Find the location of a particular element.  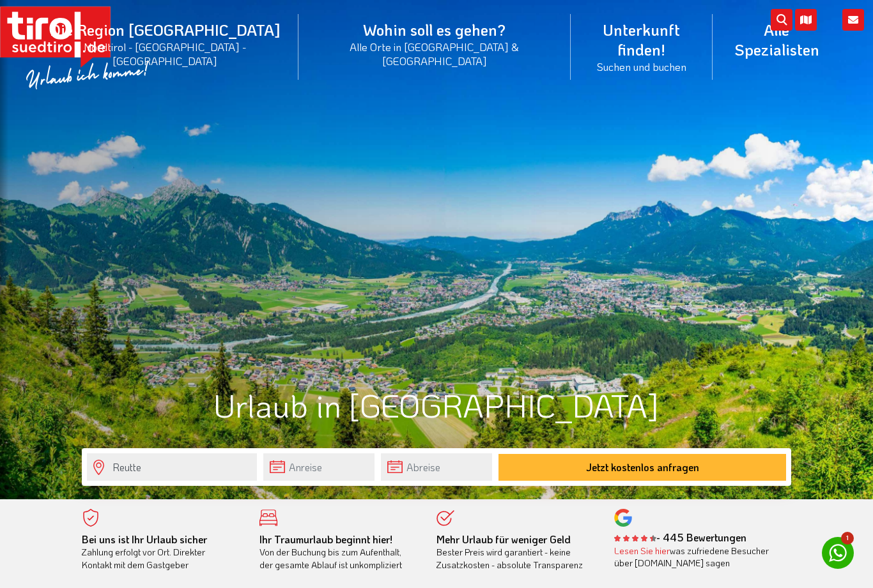

a: Alle Spezialisten is located at coordinates (776, 40).